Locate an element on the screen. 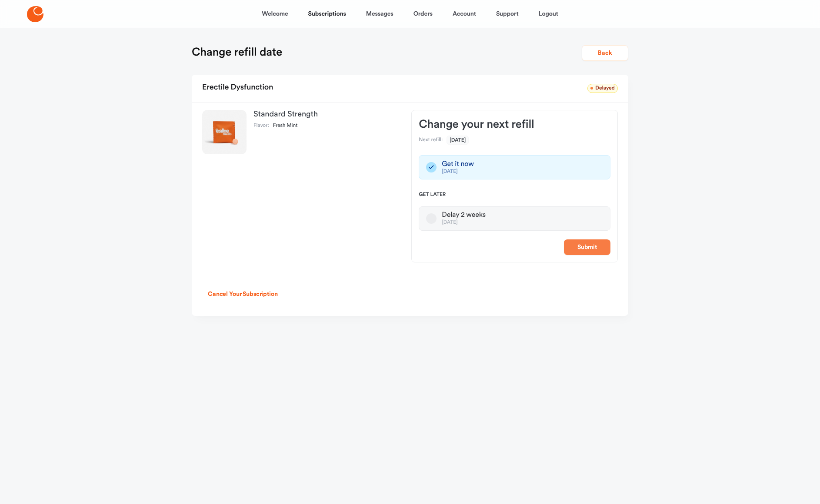 Image resolution: width=820 pixels, height=504 pixels. dt: Next refill: is located at coordinates (430, 140).